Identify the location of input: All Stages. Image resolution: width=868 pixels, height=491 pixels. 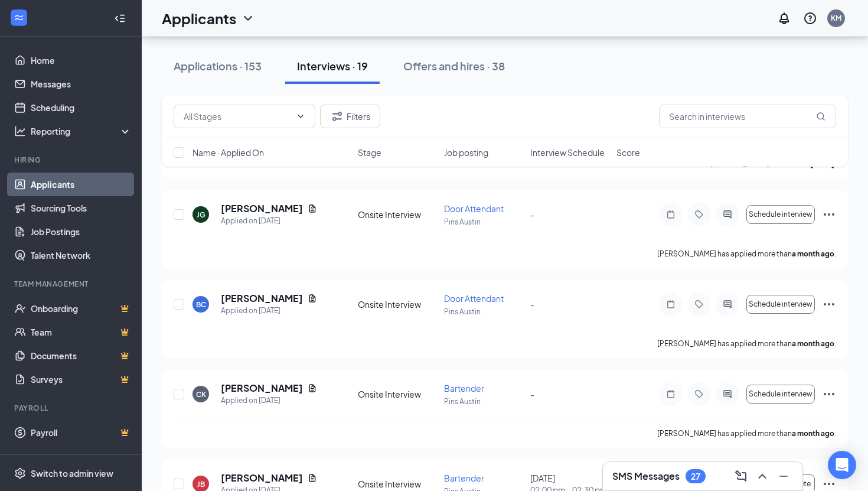
(237, 117).